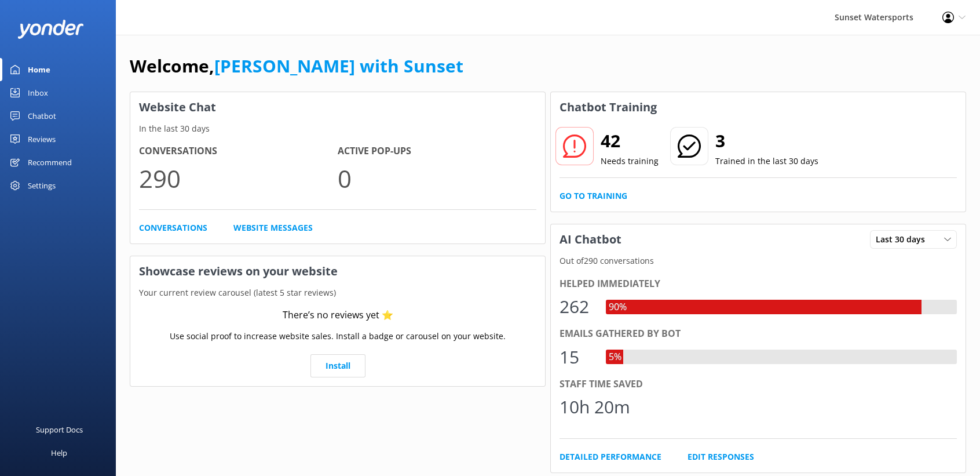 The width and height of the screenshot is (980, 476). I want to click on h3: Website Chat, so click(338, 107).